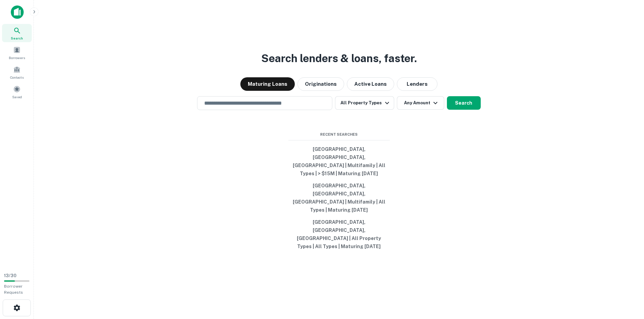  Describe the element at coordinates (17, 53) in the screenshot. I see `div: Borrowers` at that location.